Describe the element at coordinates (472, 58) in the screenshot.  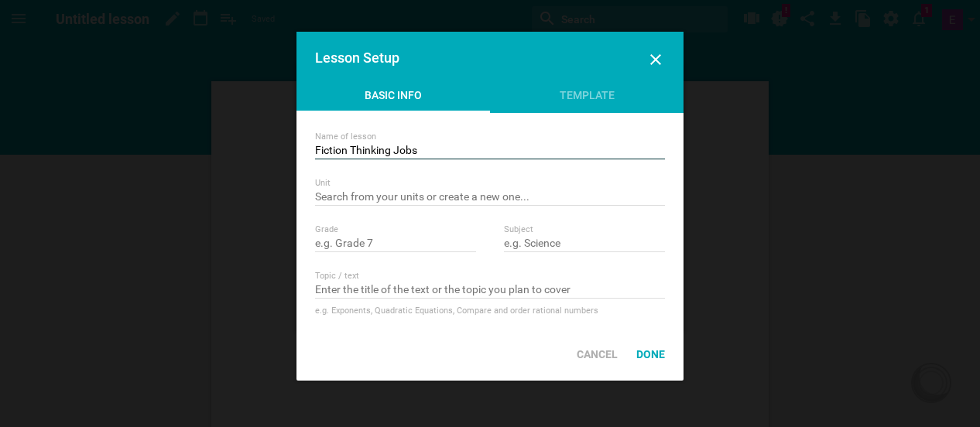
I see `div: Lesson Setup` at that location.